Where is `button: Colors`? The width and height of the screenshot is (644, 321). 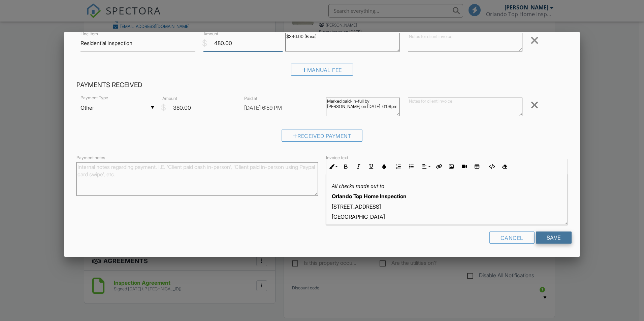
button: Colors is located at coordinates (384, 167).